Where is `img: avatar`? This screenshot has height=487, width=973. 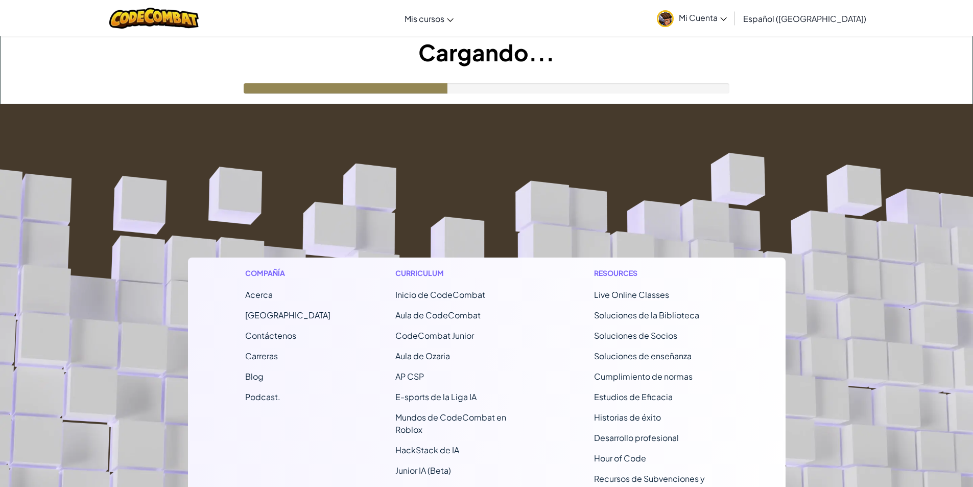 img: avatar is located at coordinates (665, 18).